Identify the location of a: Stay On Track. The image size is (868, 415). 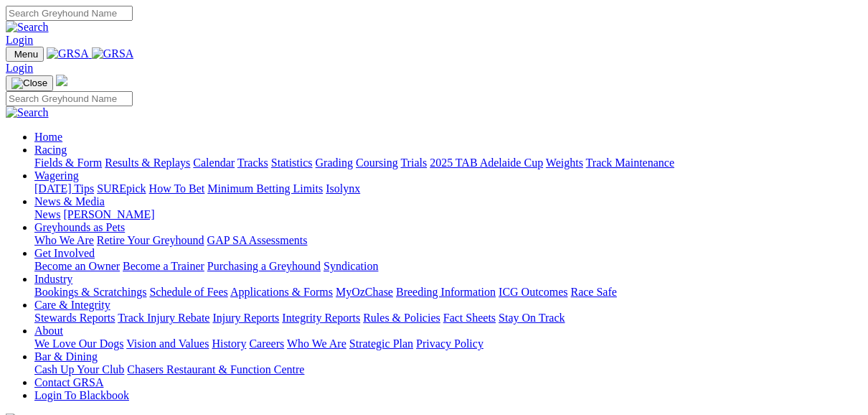
(532, 317).